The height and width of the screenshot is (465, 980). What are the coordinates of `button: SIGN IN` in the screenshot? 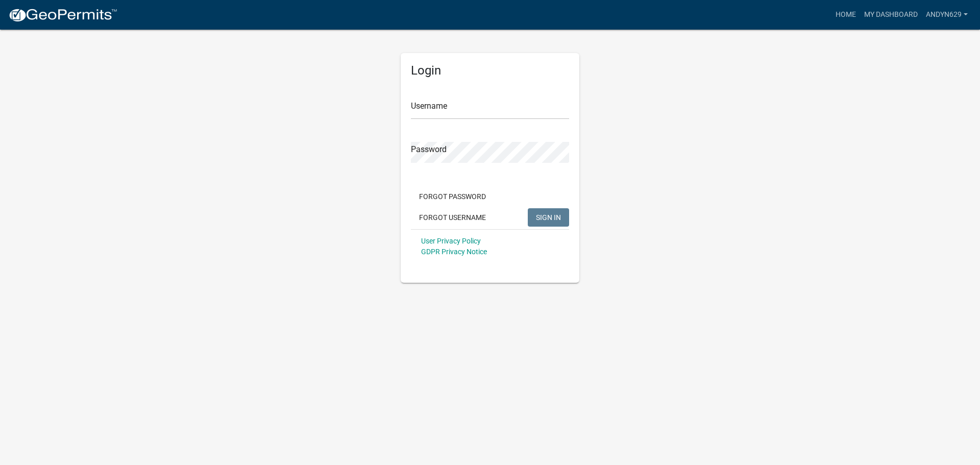 It's located at (548, 218).